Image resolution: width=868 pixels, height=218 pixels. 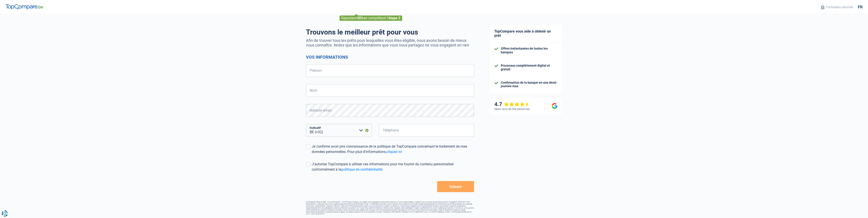 I want to click on span: étape 2, so click(x=394, y=18).